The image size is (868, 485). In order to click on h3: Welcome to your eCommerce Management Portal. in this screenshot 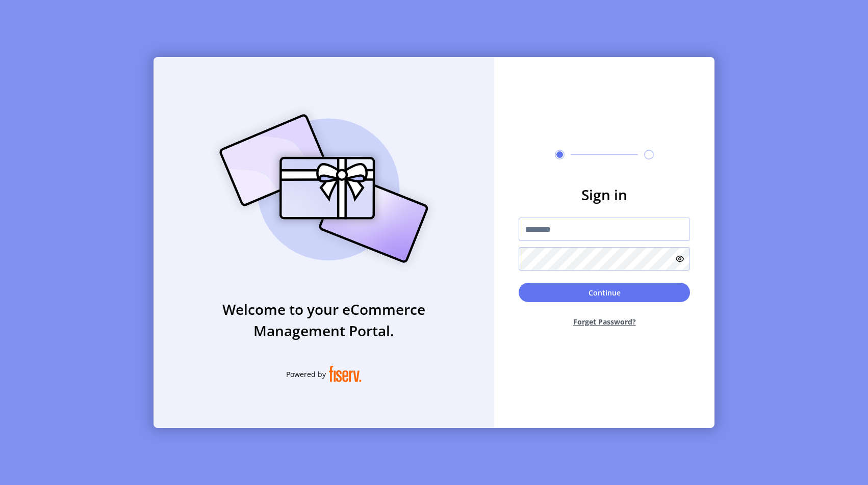, I will do `click(324, 320)`.